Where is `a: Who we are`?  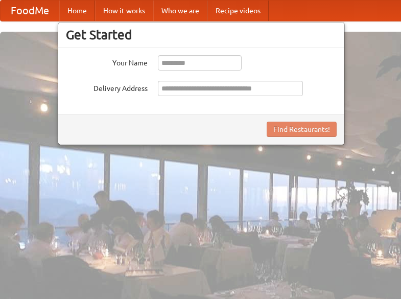
a: Who we are is located at coordinates (180, 11).